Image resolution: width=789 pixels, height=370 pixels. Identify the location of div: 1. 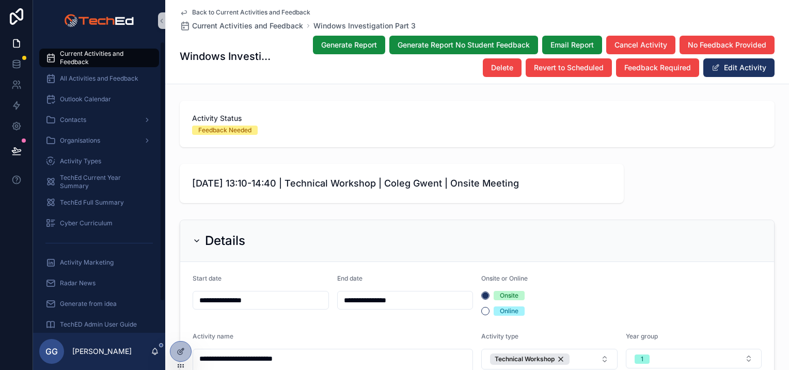
(642, 359).